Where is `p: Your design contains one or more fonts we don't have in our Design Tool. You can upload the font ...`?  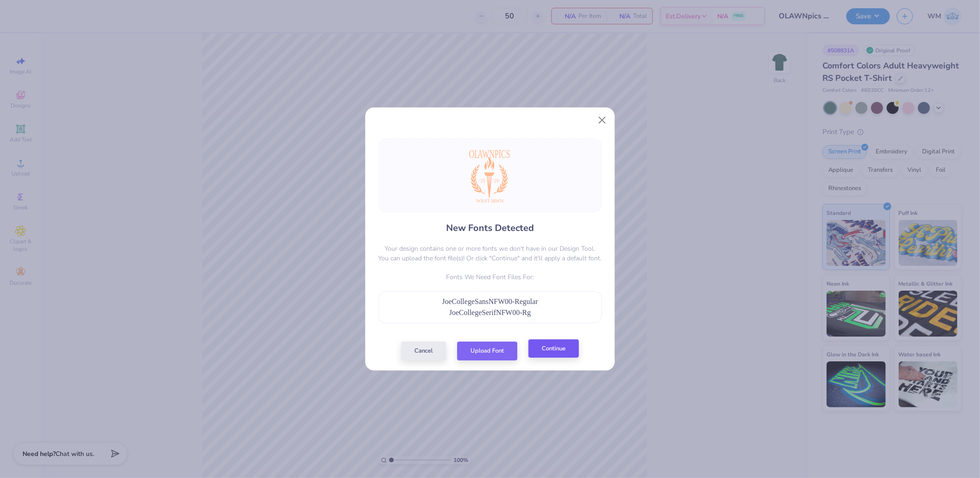 p: Your design contains one or more fonts we don't have in our Design Tool. You can upload the font ... is located at coordinates (490, 254).